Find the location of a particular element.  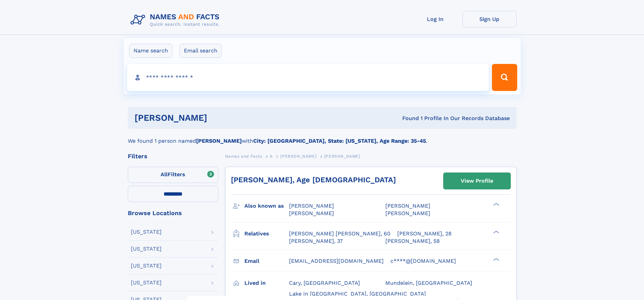

span: All is located at coordinates (164, 174).